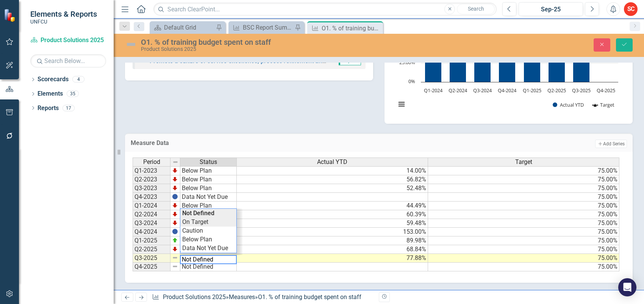 This screenshot has width=644, height=304. Describe the element at coordinates (332, 206) in the screenshot. I see `td: 44.49%` at that location.